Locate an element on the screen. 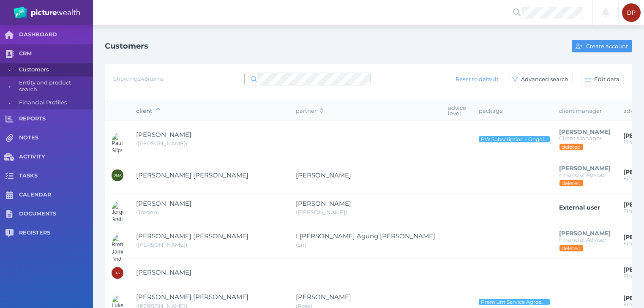  span: Sri is located at coordinates (301, 245).